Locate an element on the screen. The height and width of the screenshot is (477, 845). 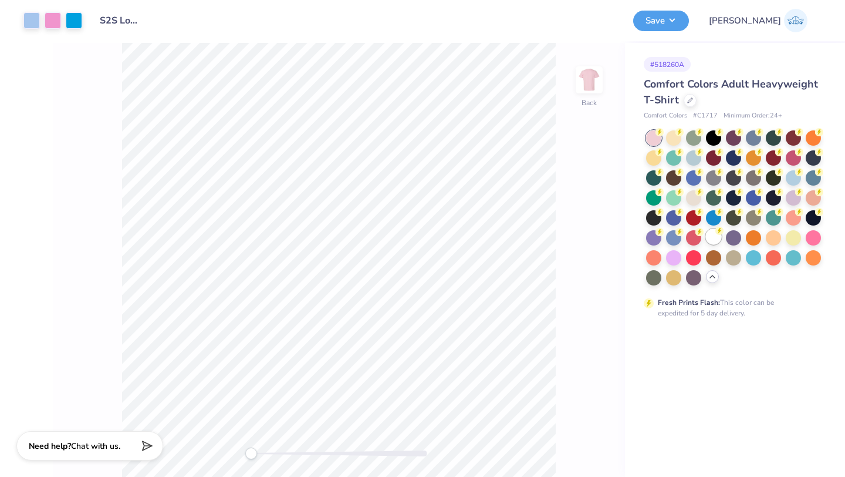
img: Julia Armano is located at coordinates (796, 21).